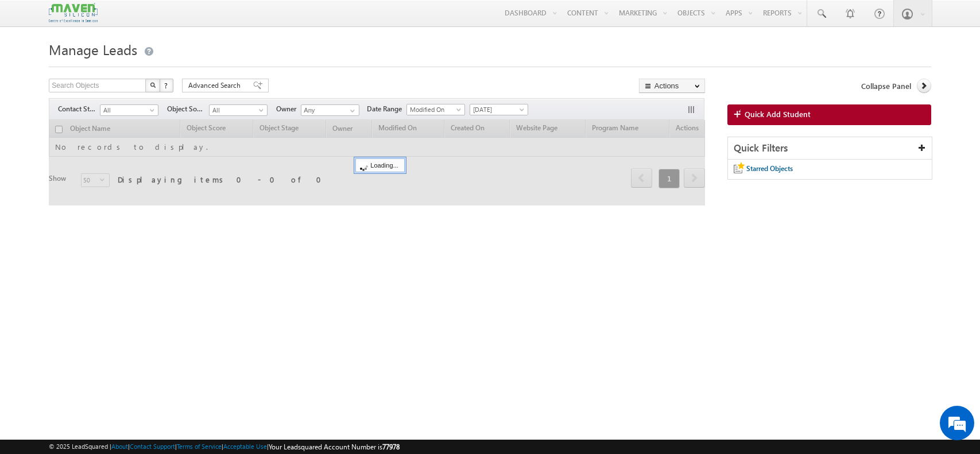  What do you see at coordinates (672, 86) in the screenshot?
I see `button: Actions` at bounding box center [672, 86].